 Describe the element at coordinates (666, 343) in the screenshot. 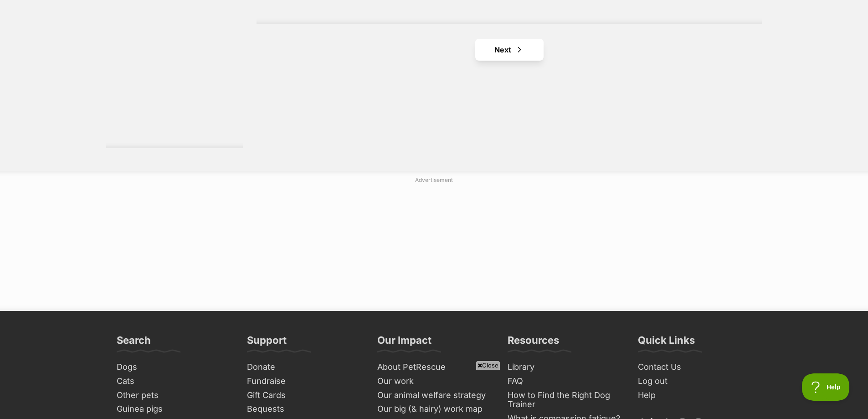

I see `h3: Quick Links` at that location.